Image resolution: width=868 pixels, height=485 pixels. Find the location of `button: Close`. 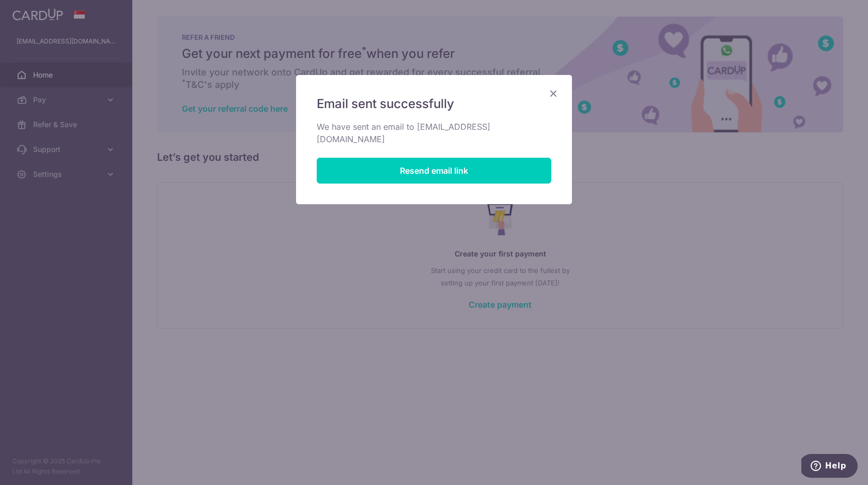

button: Close is located at coordinates (554, 93).